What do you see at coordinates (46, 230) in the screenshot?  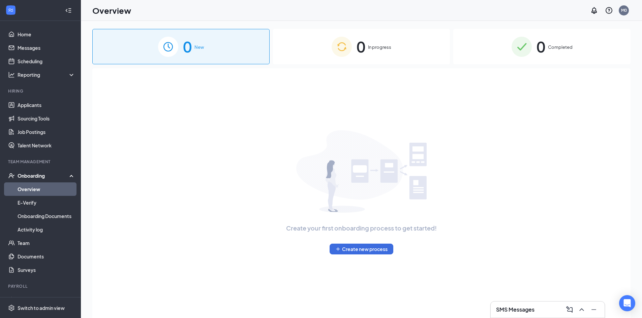 I see `a: Activity log` at bounding box center [46, 230].